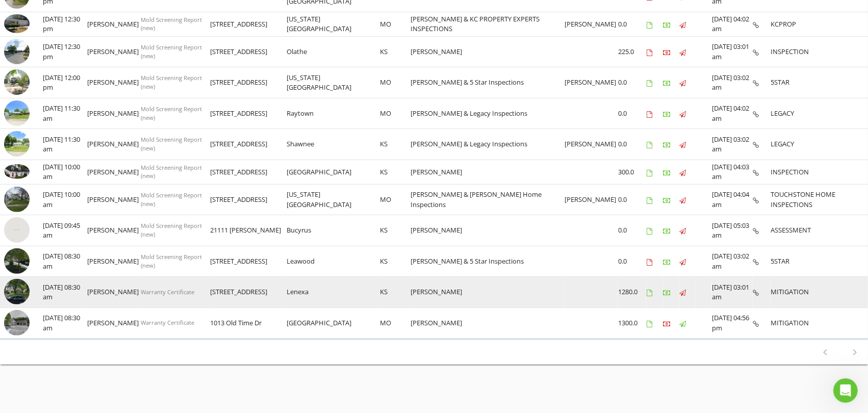 The height and width of the screenshot is (413, 868). What do you see at coordinates (633, 172) in the screenshot?
I see `td: 300.0` at bounding box center [633, 172].